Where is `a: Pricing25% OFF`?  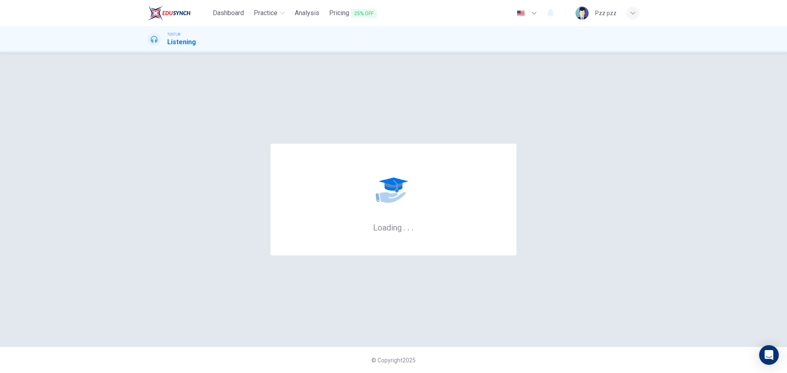 a: Pricing25% OFF is located at coordinates (353, 13).